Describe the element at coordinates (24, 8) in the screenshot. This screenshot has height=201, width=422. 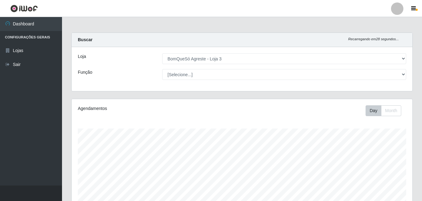
I see `img: CoreUI Logo` at that location.